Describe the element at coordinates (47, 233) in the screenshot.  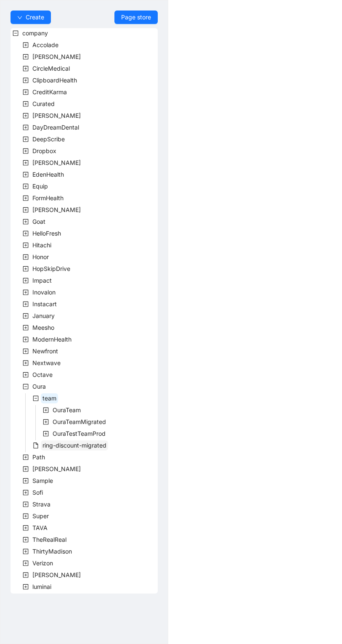
I see `span: HelloFresh` at that location.